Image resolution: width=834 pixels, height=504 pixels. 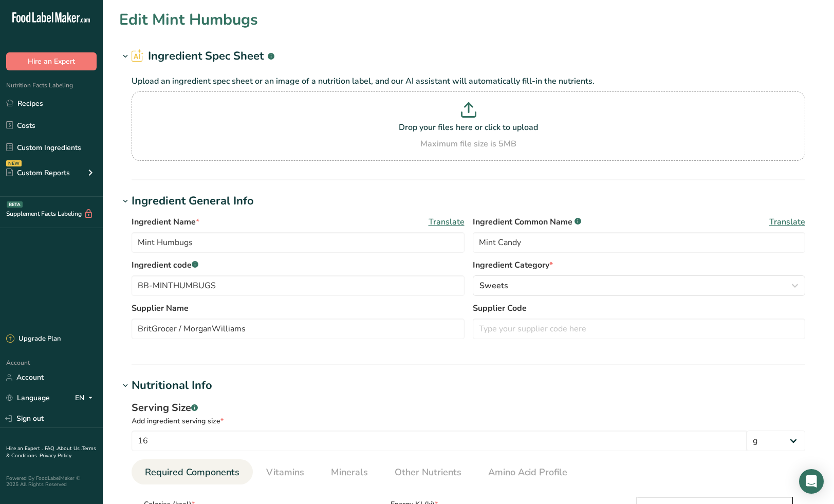 What do you see at coordinates (56, 456) in the screenshot?
I see `a: Privacy Policy` at bounding box center [56, 456].